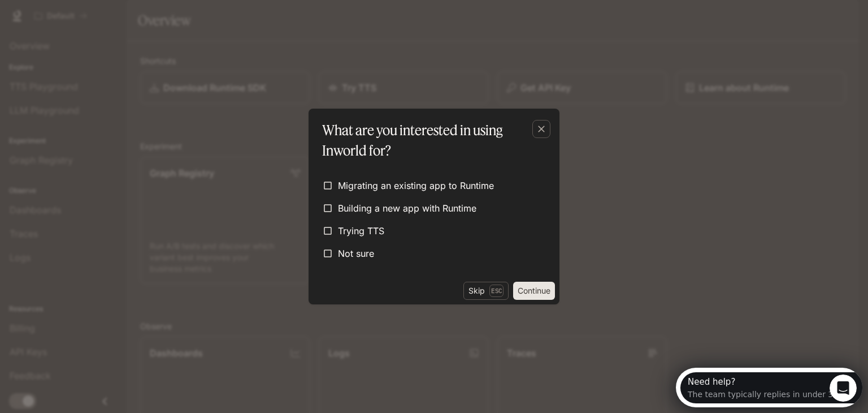 Image resolution: width=868 pixels, height=413 pixels. Describe the element at coordinates (497, 291) in the screenshot. I see `p: Esc` at that location.